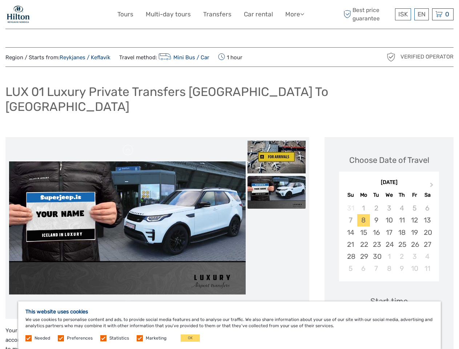  Describe the element at coordinates (156, 338) in the screenshot. I see `label: Marketing` at that location.